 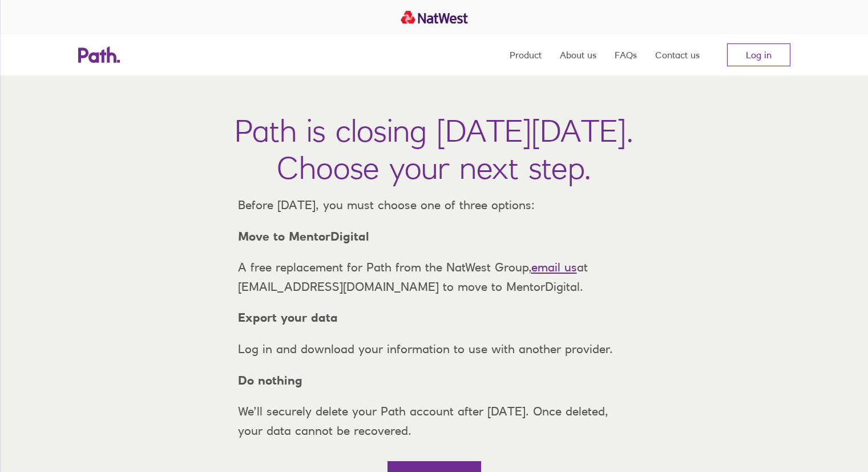 What do you see at coordinates (270, 380) in the screenshot?
I see `strong: Do nothing` at bounding box center [270, 380].